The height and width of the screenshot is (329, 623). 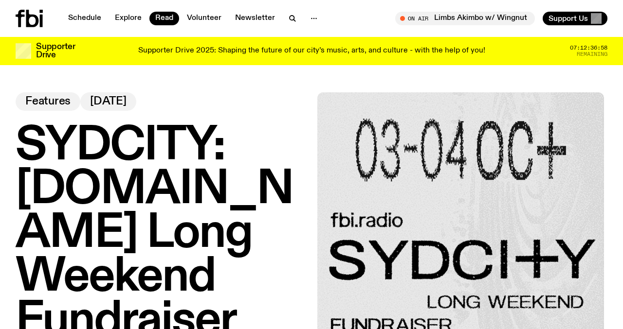 What do you see at coordinates (575, 18) in the screenshot?
I see `button: Support Us` at bounding box center [575, 18].